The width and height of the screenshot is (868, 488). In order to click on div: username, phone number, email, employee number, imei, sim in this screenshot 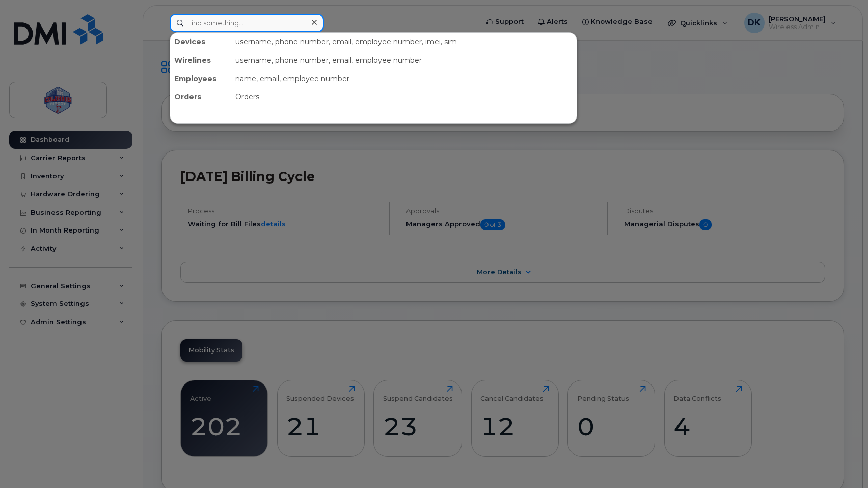, I will do `click(404, 42)`.